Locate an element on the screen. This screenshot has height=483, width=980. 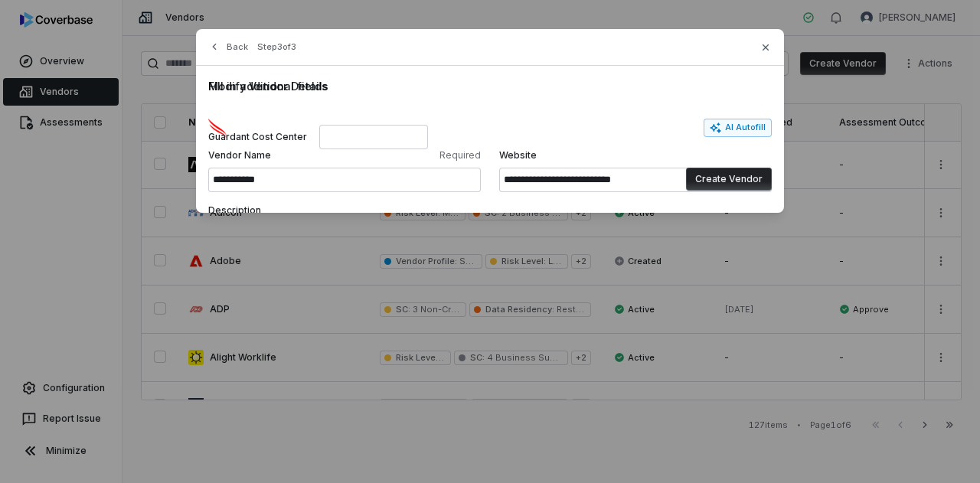
button: Back is located at coordinates (228, 46).